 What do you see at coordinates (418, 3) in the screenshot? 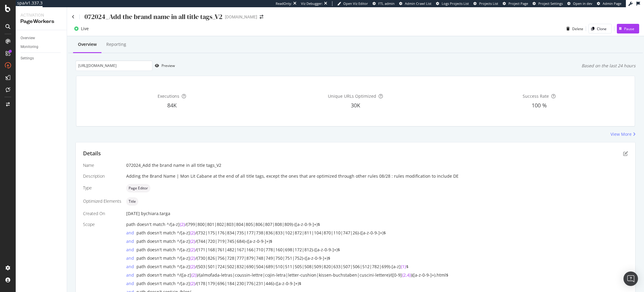
I see `span: Admin Crawl List` at bounding box center [418, 3].